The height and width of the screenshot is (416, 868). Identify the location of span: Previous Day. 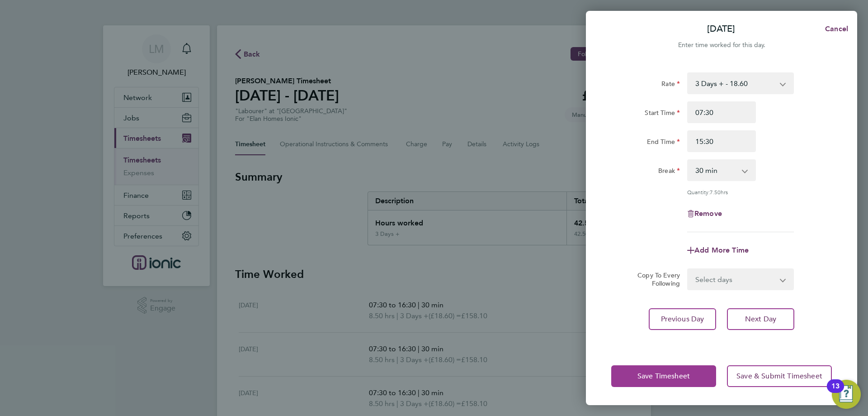
(682, 319).